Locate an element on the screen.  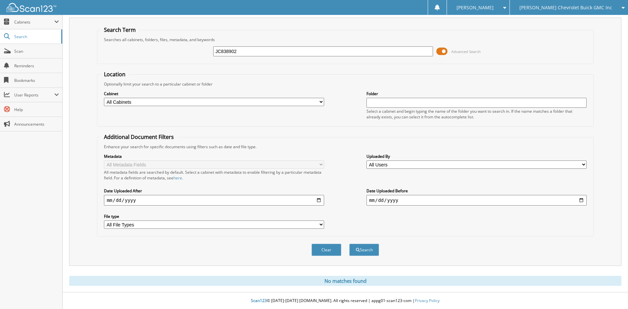
div: Enhance your search for specific documents using filters such as date and file type. is located at coordinates (345, 146).